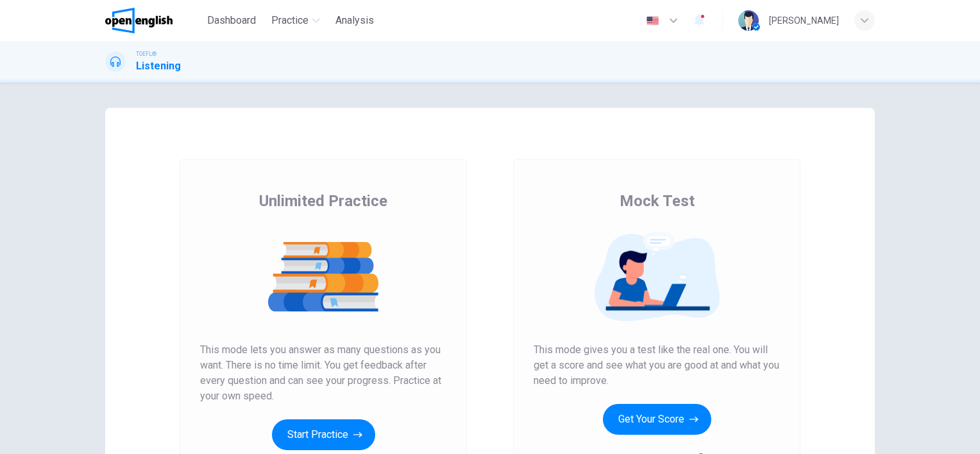 Image resolution: width=980 pixels, height=454 pixels. What do you see at coordinates (355, 20) in the screenshot?
I see `button: Analysis` at bounding box center [355, 20].